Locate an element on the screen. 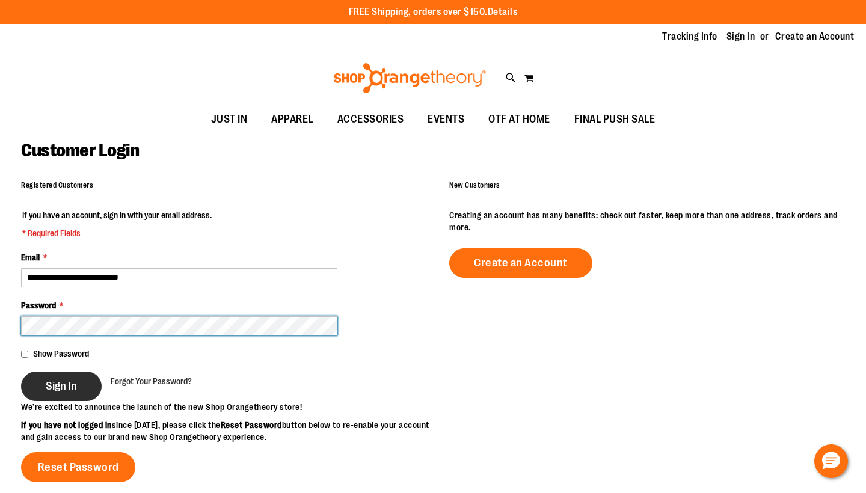 This screenshot has height=493, width=866. a: ACCESSORIES is located at coordinates (370, 120).